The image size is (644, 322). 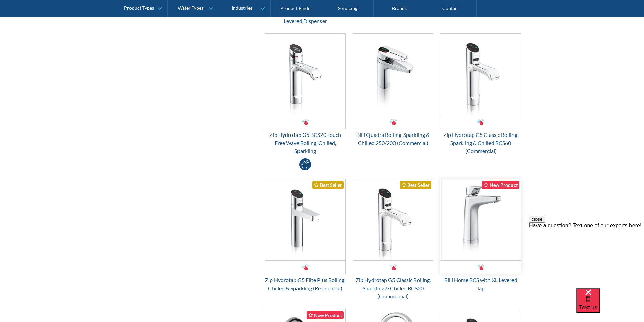 I want to click on div: Zip Hydrotap G5 Elite Plus Boiling, Chilled & Sparkling (Residential), so click(x=305, y=284).